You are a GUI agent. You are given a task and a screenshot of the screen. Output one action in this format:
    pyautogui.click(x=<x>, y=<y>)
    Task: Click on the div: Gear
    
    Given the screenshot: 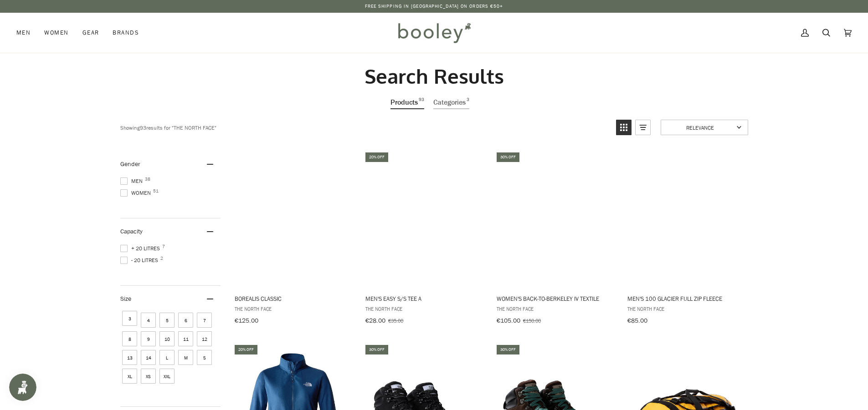 What is the action you would take?
    pyautogui.click(x=91, y=33)
    